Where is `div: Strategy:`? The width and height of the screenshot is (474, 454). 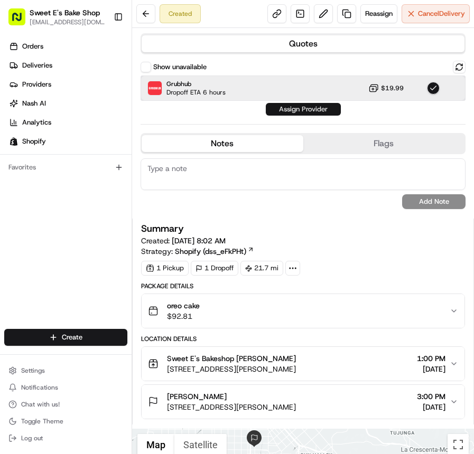
div: Strategy: is located at coordinates (197, 251).